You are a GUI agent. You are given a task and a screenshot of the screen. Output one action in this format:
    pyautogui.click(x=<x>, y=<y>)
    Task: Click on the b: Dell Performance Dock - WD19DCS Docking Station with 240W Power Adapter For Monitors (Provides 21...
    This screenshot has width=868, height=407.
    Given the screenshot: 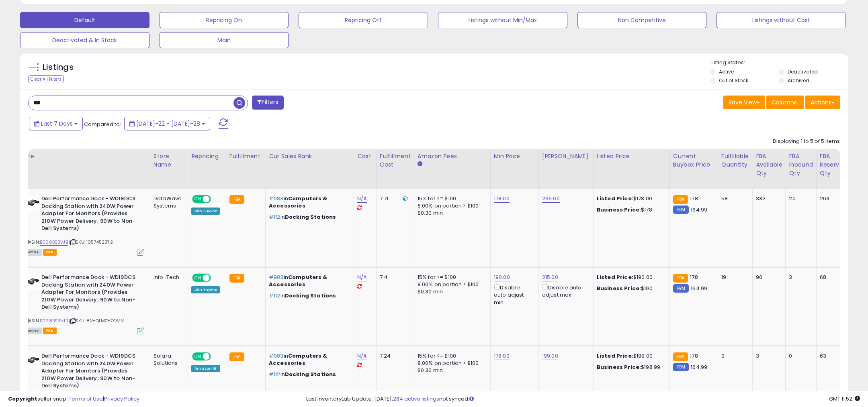 What is the action you would take?
    pyautogui.click(x=90, y=293)
    